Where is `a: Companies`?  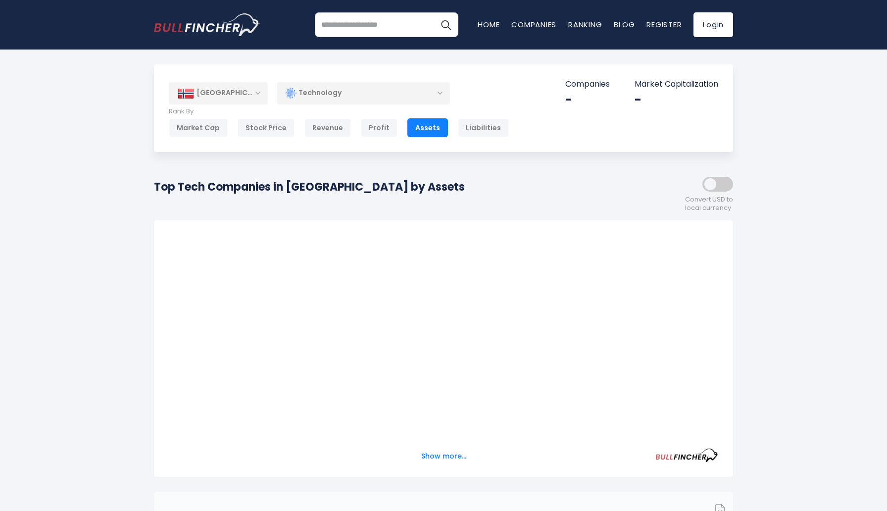
a: Companies is located at coordinates (534, 24).